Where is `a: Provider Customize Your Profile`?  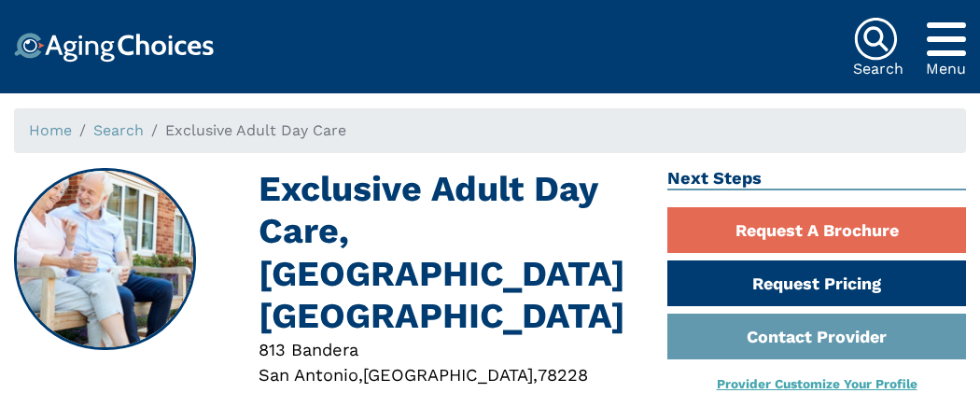 a: Provider Customize Your Profile is located at coordinates (817, 384).